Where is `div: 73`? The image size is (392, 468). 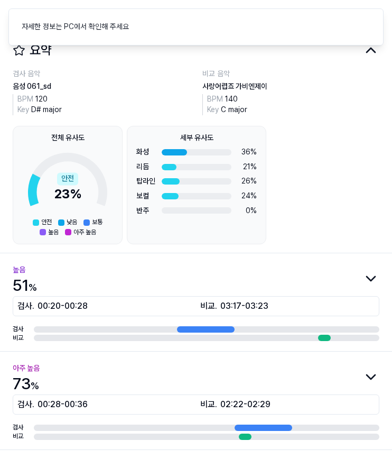
div: 73 is located at coordinates (26, 383).